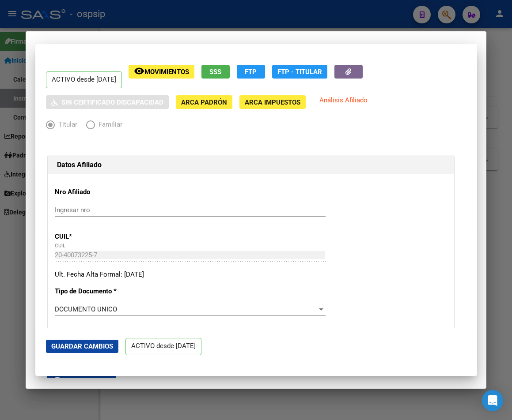  Describe the element at coordinates (161, 71) in the screenshot. I see `button: Movimientos` at that location.